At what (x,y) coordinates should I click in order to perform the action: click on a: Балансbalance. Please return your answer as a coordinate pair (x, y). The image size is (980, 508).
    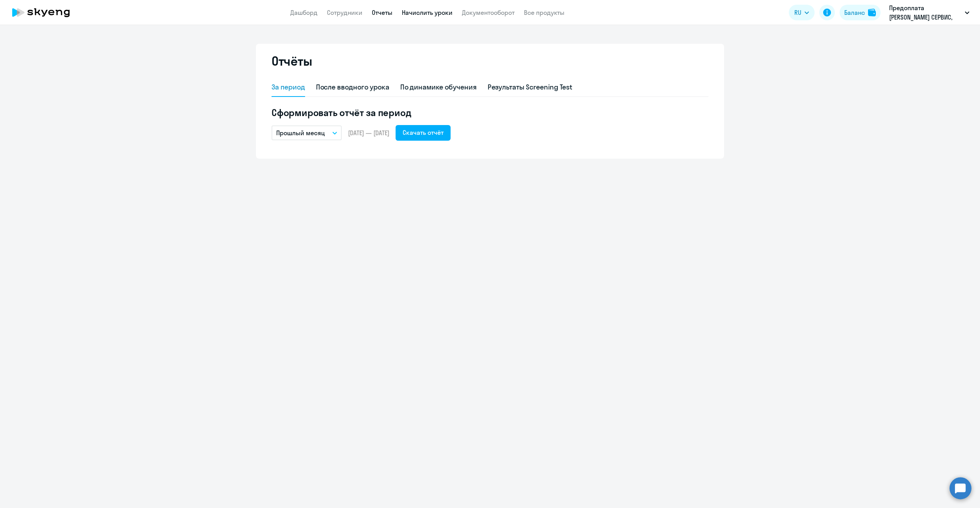
    Looking at the image, I should click on (860, 12).